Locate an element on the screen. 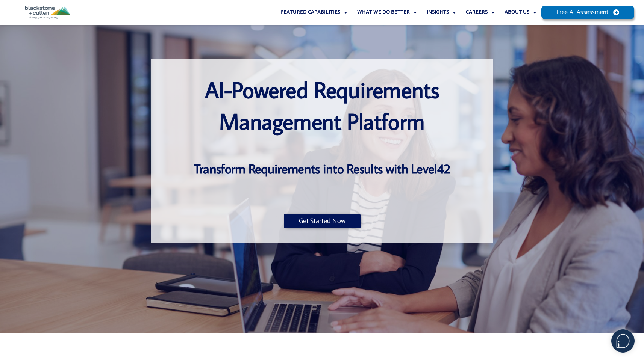  a: Free AI Assessment is located at coordinates (588, 12).